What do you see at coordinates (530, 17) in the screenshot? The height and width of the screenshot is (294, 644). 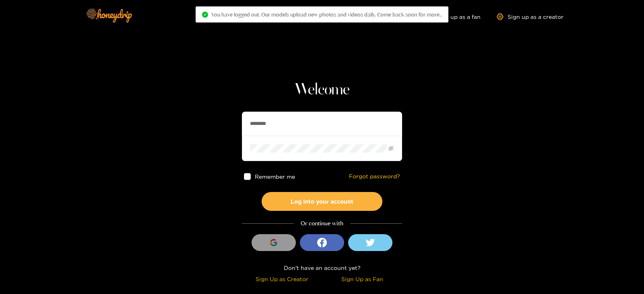 I see `a: Sign up as a creator` at bounding box center [530, 17].